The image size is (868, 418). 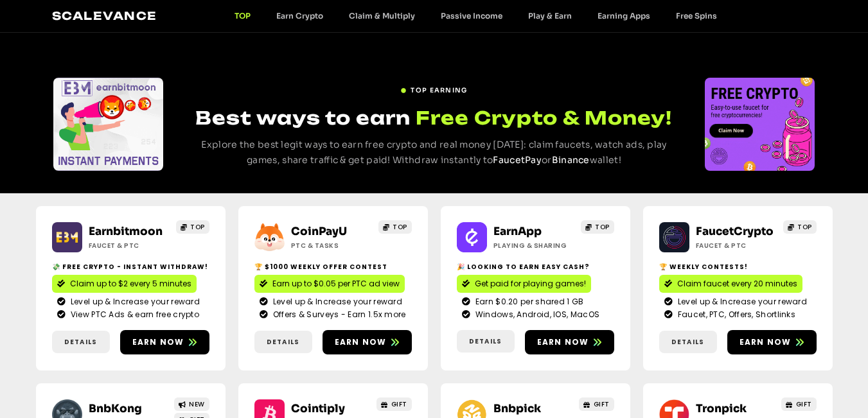 What do you see at coordinates (535, 266) in the screenshot?
I see `h2: 🎉 Looking to Earn Easy Cash?` at bounding box center [535, 266].